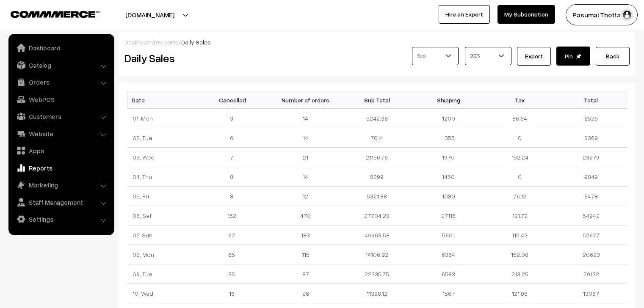 This screenshot has height=308, width=644. What do you see at coordinates (61, 82) in the screenshot?
I see `a: Orders` at bounding box center [61, 82].